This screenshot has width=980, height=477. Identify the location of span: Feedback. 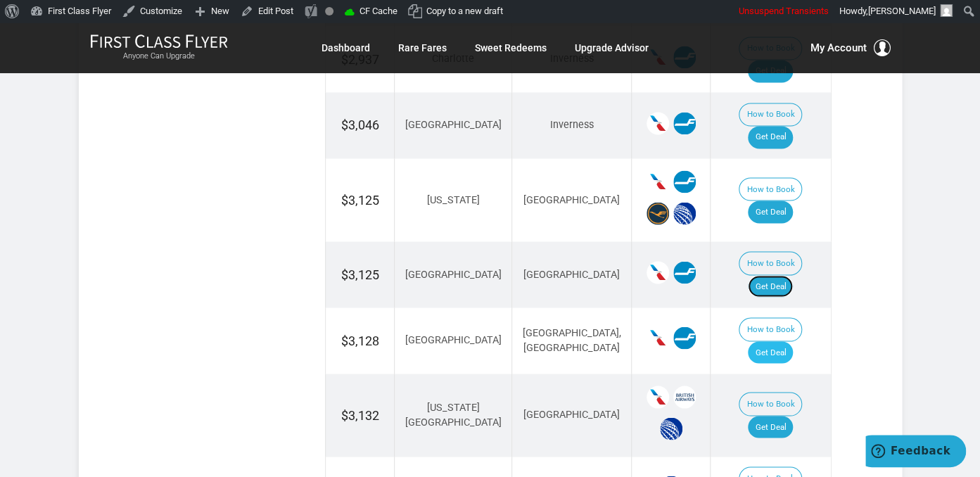
(55, 16).